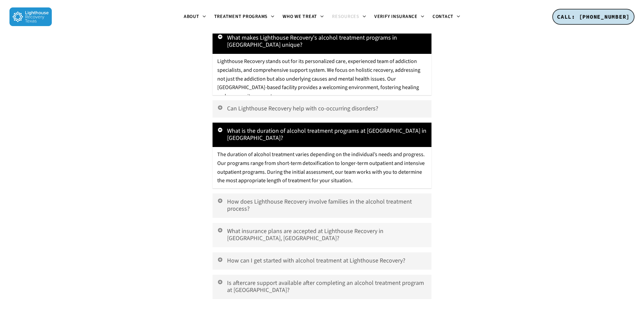 Image resolution: width=644 pixels, height=314 pixels. What do you see at coordinates (399, 17) in the screenshot?
I see `a: Verify Insurance` at bounding box center [399, 17].